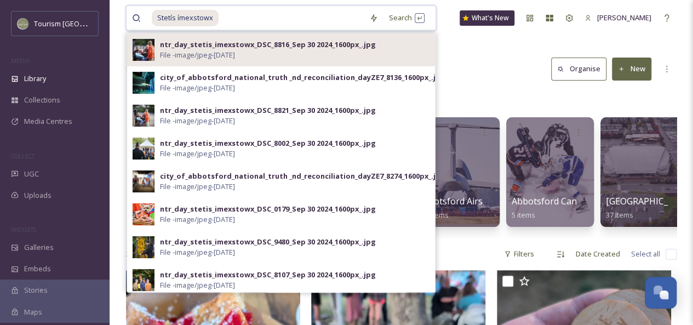 The width and height of the screenshot is (693, 325). Describe the element at coordinates (144, 50) in the screenshot. I see `img: 542a43a2-830a-4c4b-aefa-bc2b1cd591b4.jpg` at that location.